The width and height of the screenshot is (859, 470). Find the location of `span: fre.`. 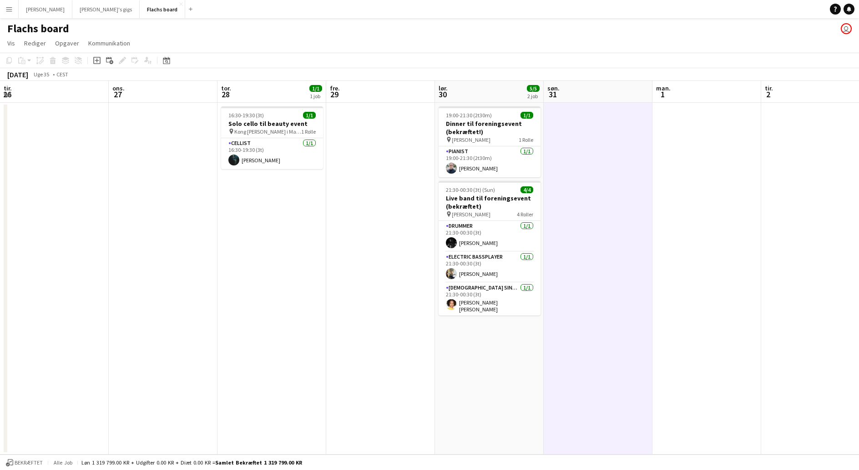

span: fre. is located at coordinates (335, 88).